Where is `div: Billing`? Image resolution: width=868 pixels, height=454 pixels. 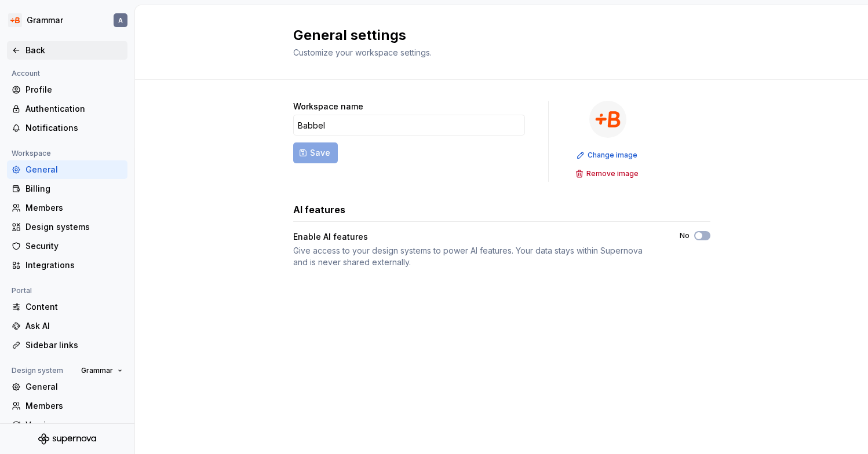
div: Billing is located at coordinates (74, 189).